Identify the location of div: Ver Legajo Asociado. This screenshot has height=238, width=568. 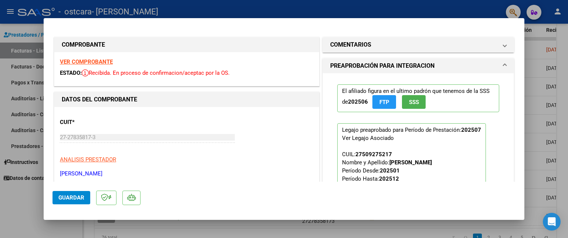
(368, 138).